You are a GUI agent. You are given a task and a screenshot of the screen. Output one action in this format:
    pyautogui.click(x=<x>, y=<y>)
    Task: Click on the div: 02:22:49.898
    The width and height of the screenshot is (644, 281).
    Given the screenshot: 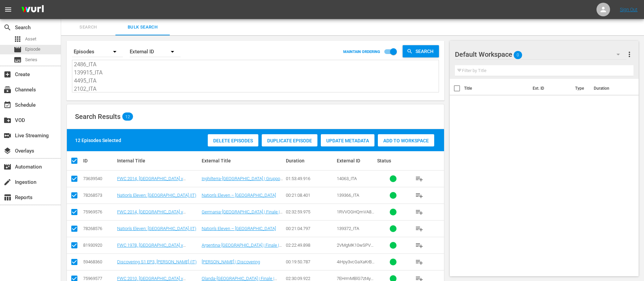 What is the action you would take?
    pyautogui.click(x=310, y=245)
    